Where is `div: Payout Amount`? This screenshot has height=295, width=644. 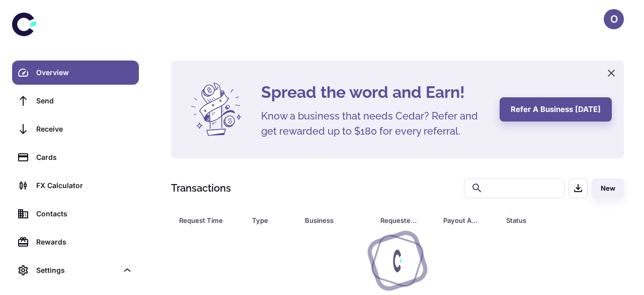
div: Payout Amount is located at coordinates (462, 221).